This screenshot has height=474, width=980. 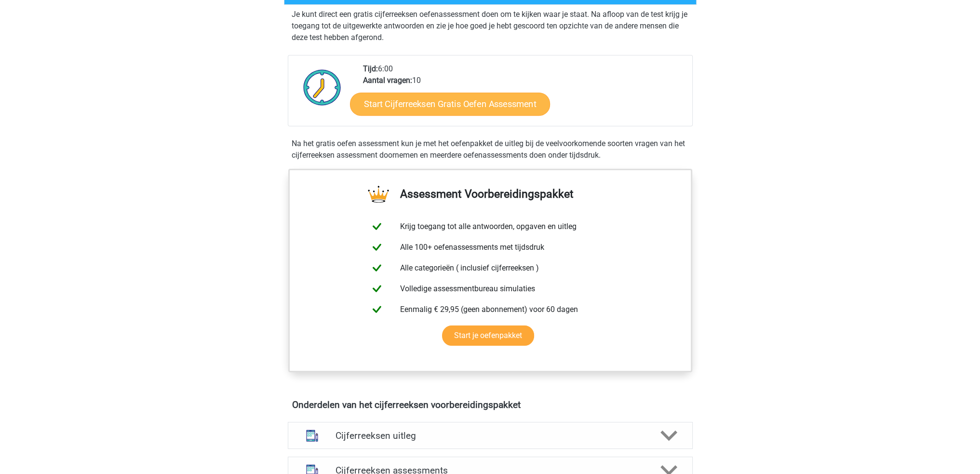 What do you see at coordinates (387, 80) in the screenshot?
I see `b: Aantal vragen:` at bounding box center [387, 80].